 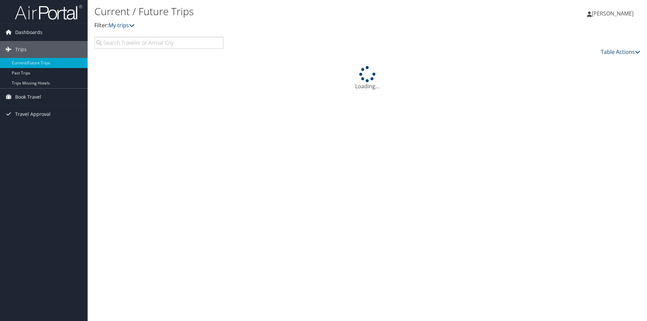 I want to click on span: Dashboards, so click(x=29, y=32).